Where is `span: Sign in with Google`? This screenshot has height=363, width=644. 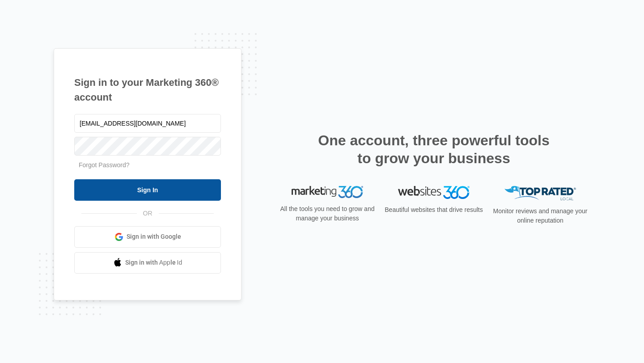
span: Sign in with Google is located at coordinates (154, 237).